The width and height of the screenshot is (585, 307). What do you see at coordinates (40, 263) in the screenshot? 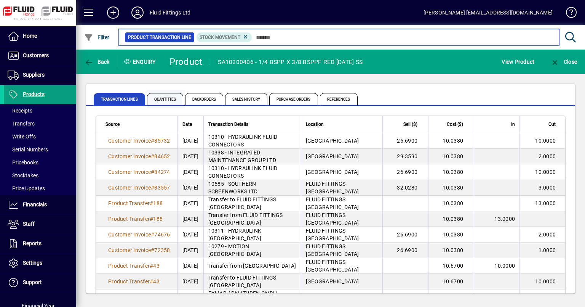
I see `a: Settings` at bounding box center [40, 263].